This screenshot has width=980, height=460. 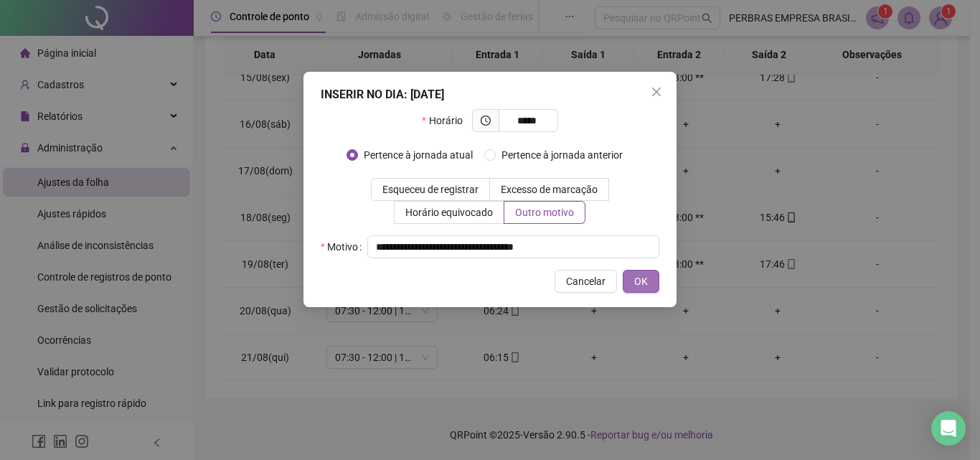 What do you see at coordinates (586, 281) in the screenshot?
I see `button: Cancelar` at bounding box center [586, 281].